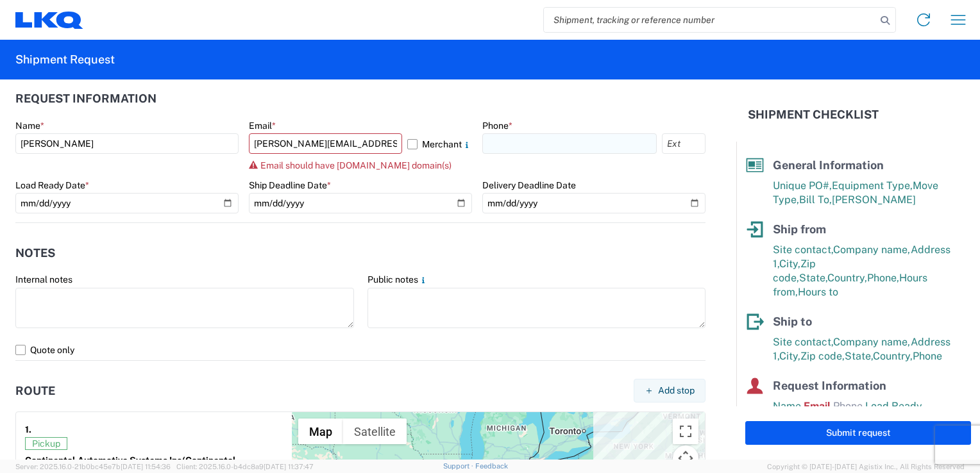  I want to click on a: Support, so click(459, 466).